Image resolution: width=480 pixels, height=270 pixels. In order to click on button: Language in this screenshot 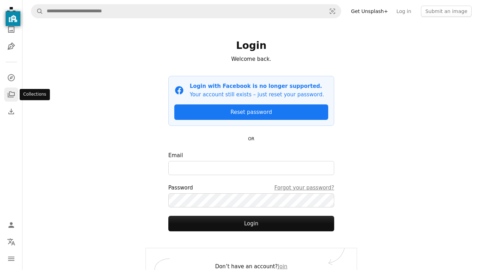, I will do `click(11, 242)`.